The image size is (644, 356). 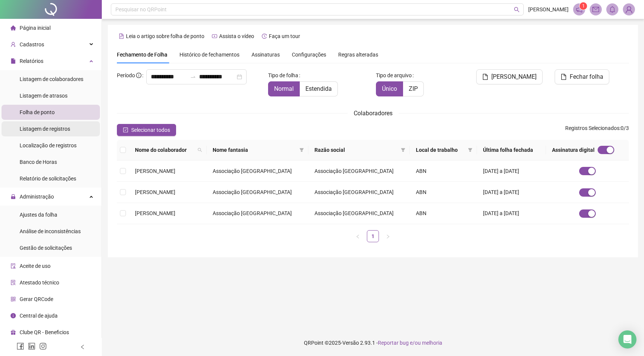 What do you see at coordinates (35, 266) in the screenshot?
I see `span: Aceite de uso` at bounding box center [35, 266].